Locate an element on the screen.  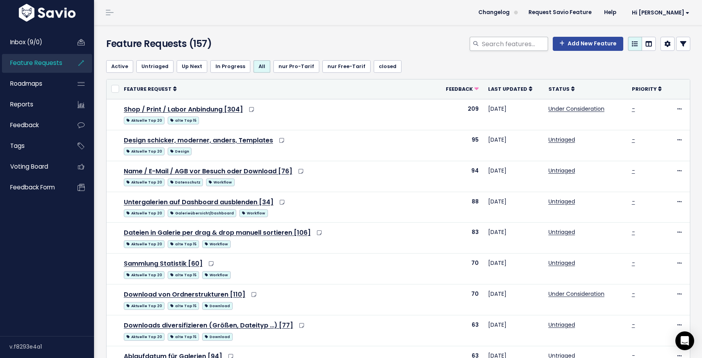
a: Download is located at coordinates (217, 305).